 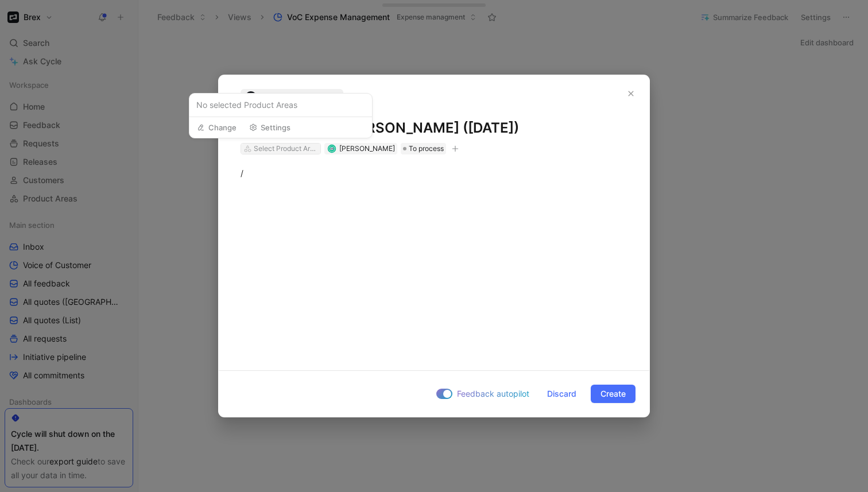 What do you see at coordinates (286, 149) in the screenshot?
I see `div: Select Product Areas` at bounding box center [286, 149].